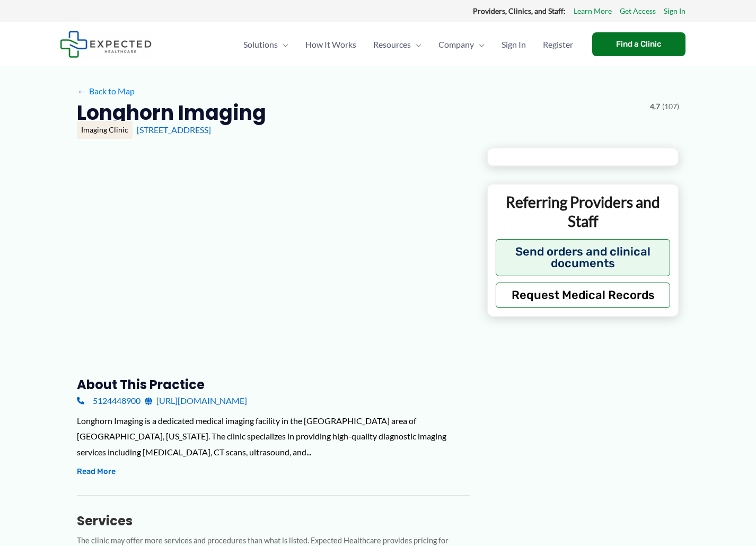 This screenshot has width=756, height=546. Describe the element at coordinates (171, 112) in the screenshot. I see `h2: Longhorn Imaging` at that location.